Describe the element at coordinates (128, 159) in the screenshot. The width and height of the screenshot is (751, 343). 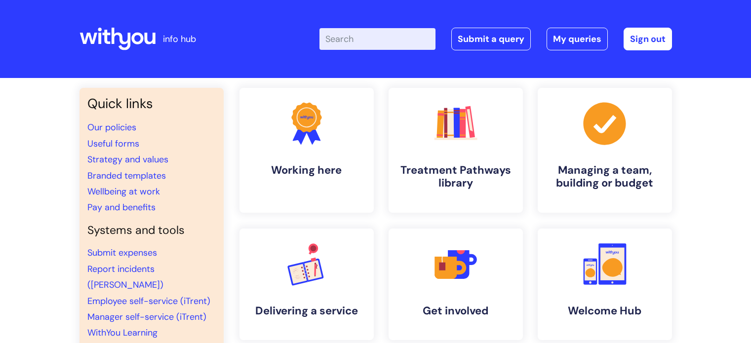
I see `a: Strategy and values` at that location.